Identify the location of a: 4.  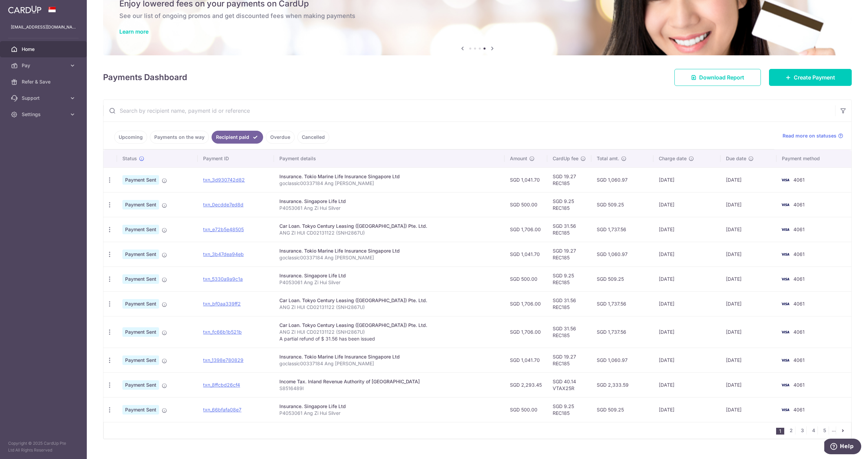
(813, 430).